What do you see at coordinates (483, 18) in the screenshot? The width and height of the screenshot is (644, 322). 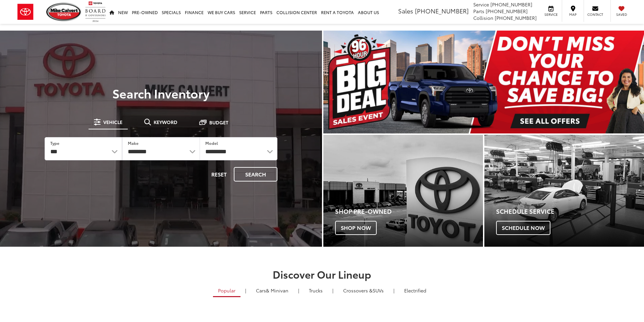 I see `span: Collision` at bounding box center [483, 18].